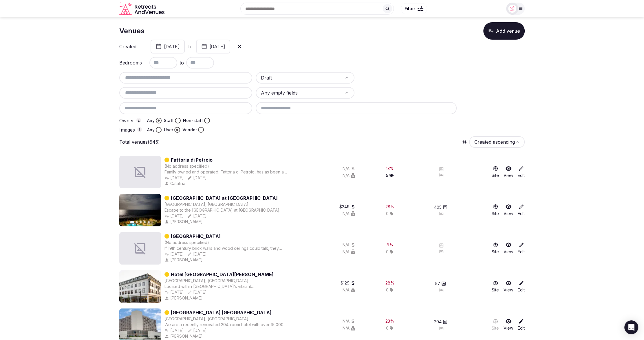 This screenshot has width=644, height=340. Describe the element at coordinates (190, 47) in the screenshot. I see `label: to` at that location.